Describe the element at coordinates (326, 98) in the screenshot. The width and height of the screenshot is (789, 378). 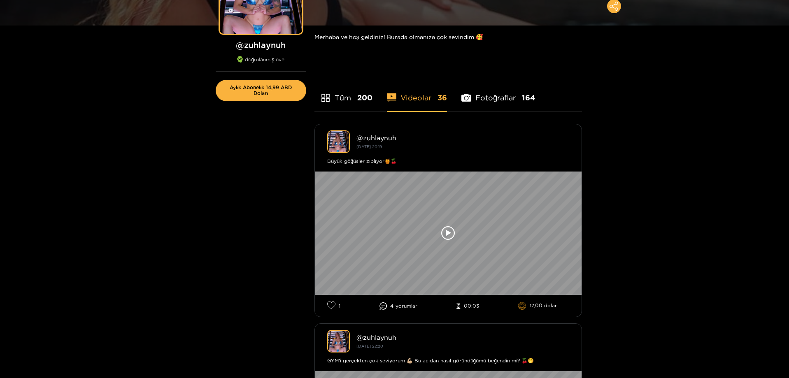
I see `span: uygulama mağazası` at that location.